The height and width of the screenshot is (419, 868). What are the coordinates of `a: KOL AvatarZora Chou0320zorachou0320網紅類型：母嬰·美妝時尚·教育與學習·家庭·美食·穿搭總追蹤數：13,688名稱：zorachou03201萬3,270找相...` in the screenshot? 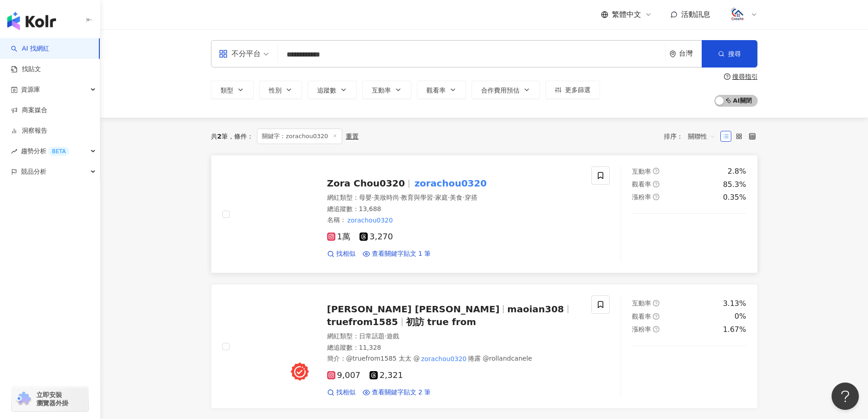 It's located at (484, 214).